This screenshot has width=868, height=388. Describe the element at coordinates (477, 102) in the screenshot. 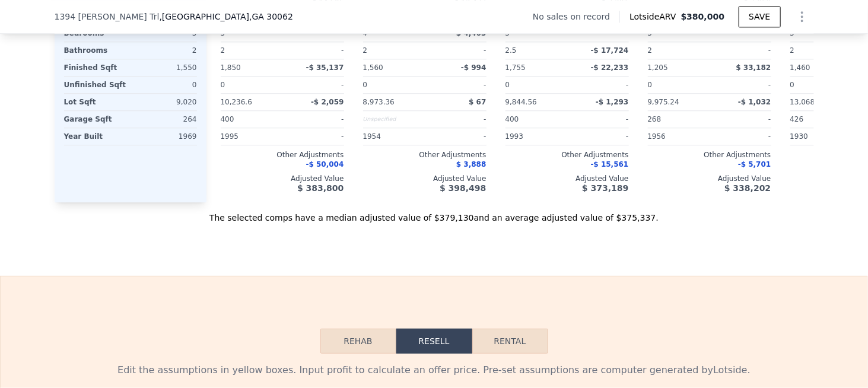

I see `span: $ 67` at that location.